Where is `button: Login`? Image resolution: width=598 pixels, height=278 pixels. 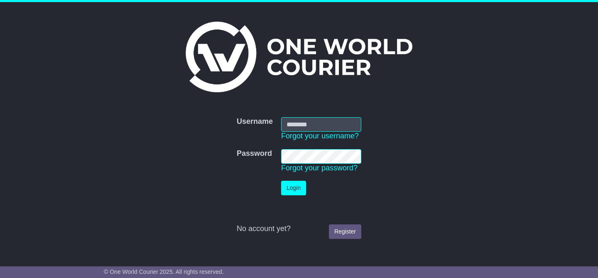
button: Login is located at coordinates (294, 188).